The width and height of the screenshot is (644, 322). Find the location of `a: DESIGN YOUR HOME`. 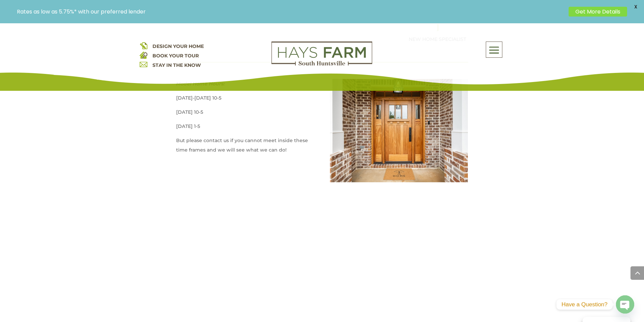

a: DESIGN YOUR HOME is located at coordinates (178, 46).